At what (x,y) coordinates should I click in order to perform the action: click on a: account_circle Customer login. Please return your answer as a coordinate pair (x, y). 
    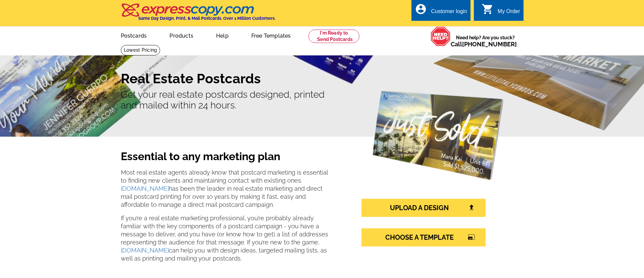
    Looking at the image, I should click on (441, 11).